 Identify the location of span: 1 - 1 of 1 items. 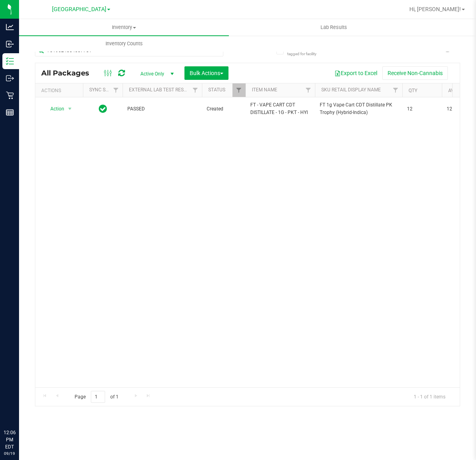
(430, 397).